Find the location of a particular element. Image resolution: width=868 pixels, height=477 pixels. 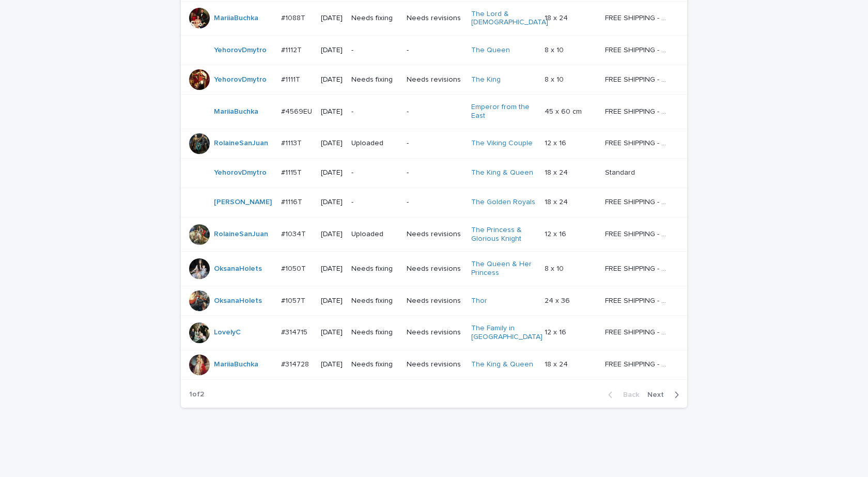

p: #1115T is located at coordinates (293, 171).